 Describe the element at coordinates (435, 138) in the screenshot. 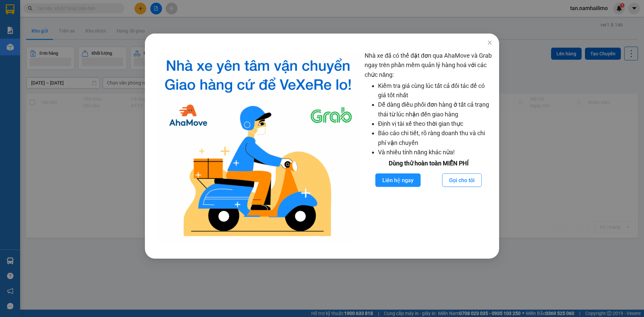

I see `li: Báo cáo chi tiết, rõ ràng doanh thu và chi phí vận chuyển` at that location.